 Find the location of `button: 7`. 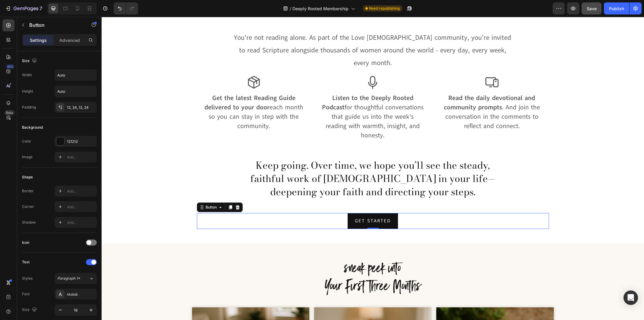

button: 7 is located at coordinates (23, 8).